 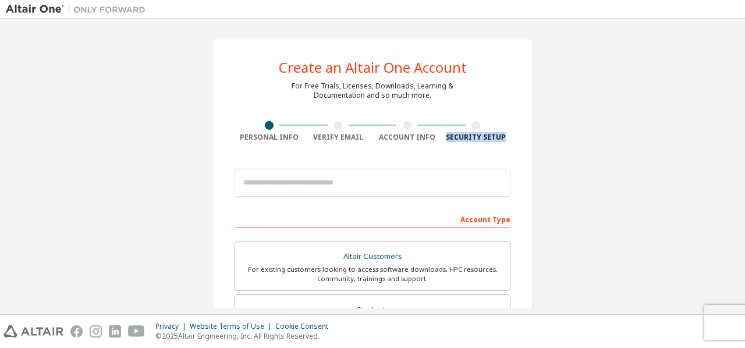 I want to click on img: Altair One, so click(x=79, y=9).